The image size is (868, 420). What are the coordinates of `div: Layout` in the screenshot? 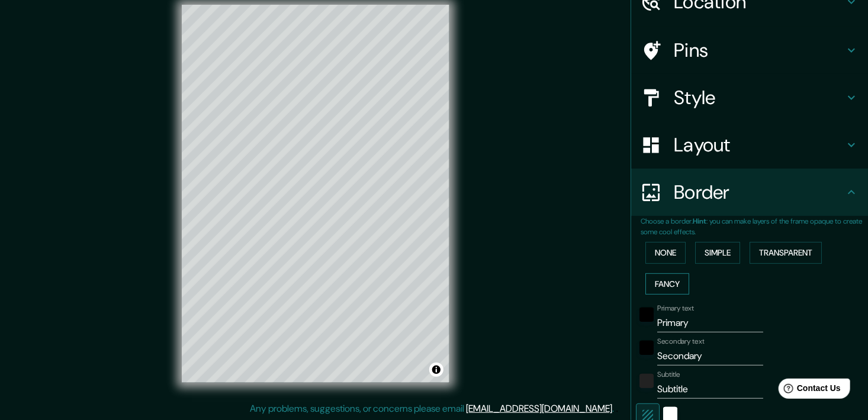 It's located at (750, 145).